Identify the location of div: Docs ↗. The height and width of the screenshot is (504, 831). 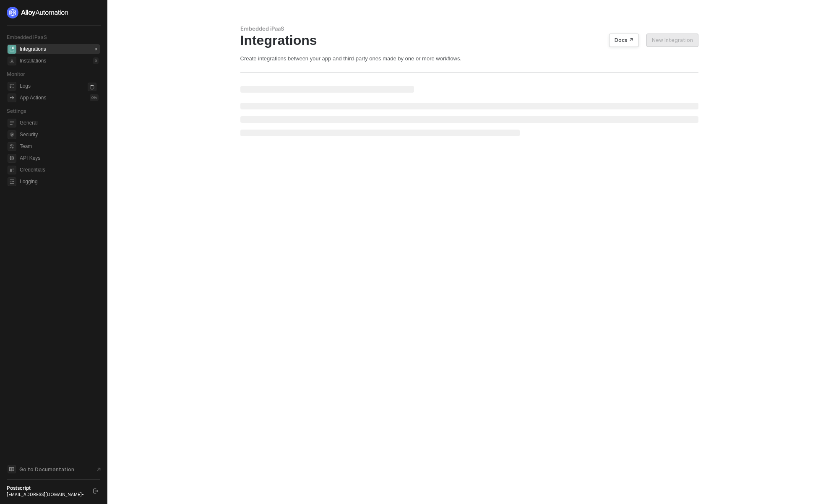
(624, 40).